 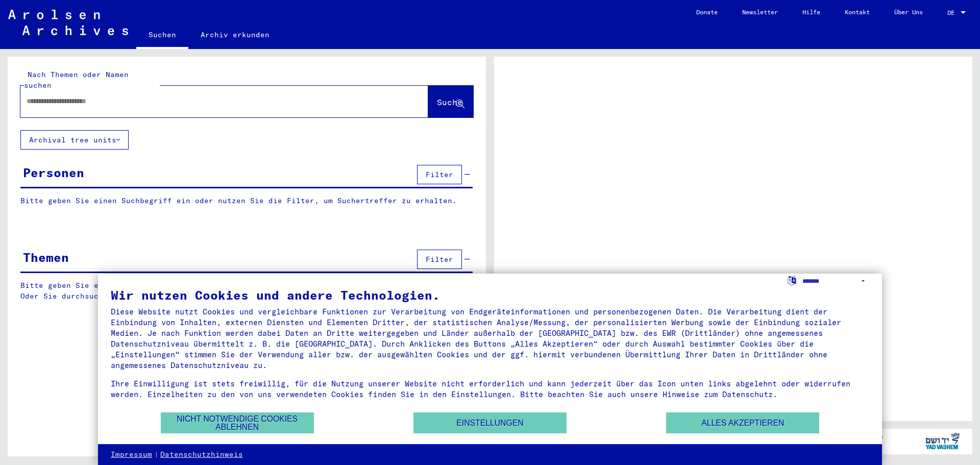 What do you see at coordinates (942, 441) in the screenshot?
I see `img: yv_logo.png` at bounding box center [942, 441].